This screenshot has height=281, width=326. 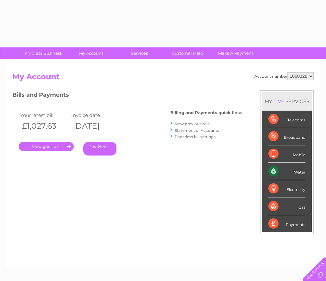 What do you see at coordinates (287, 224) in the screenshot?
I see `div: Payments` at bounding box center [287, 224].